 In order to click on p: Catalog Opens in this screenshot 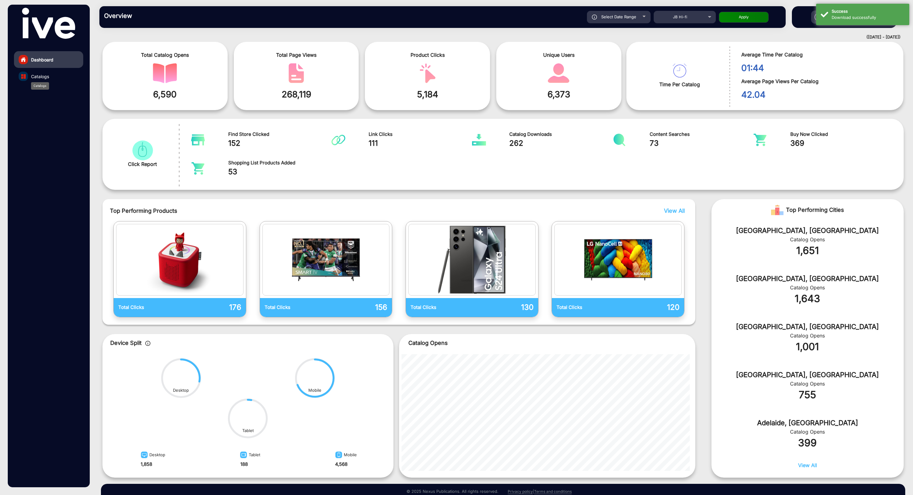, I will do `click(547, 343)`.